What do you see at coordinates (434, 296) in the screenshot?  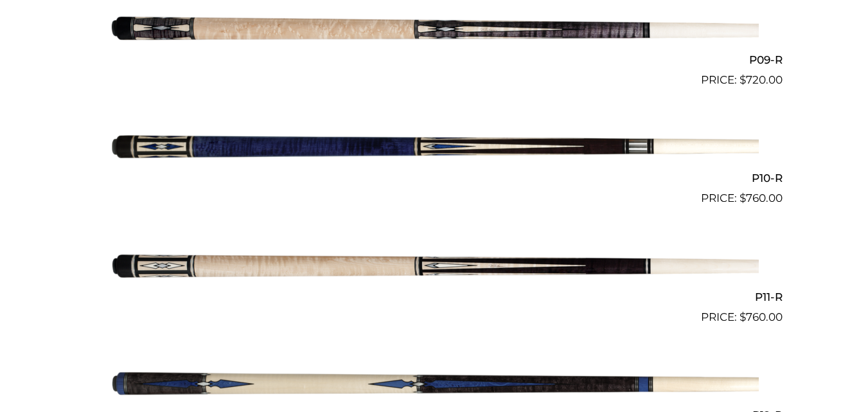 I see `h2: P11-R` at bounding box center [434, 296].